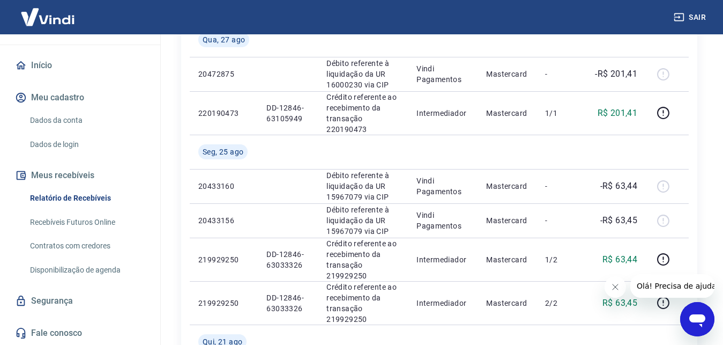 The image size is (723, 345). I want to click on p: Débito referente à liquidação da UR 16000230 via CIP, so click(363, 74).